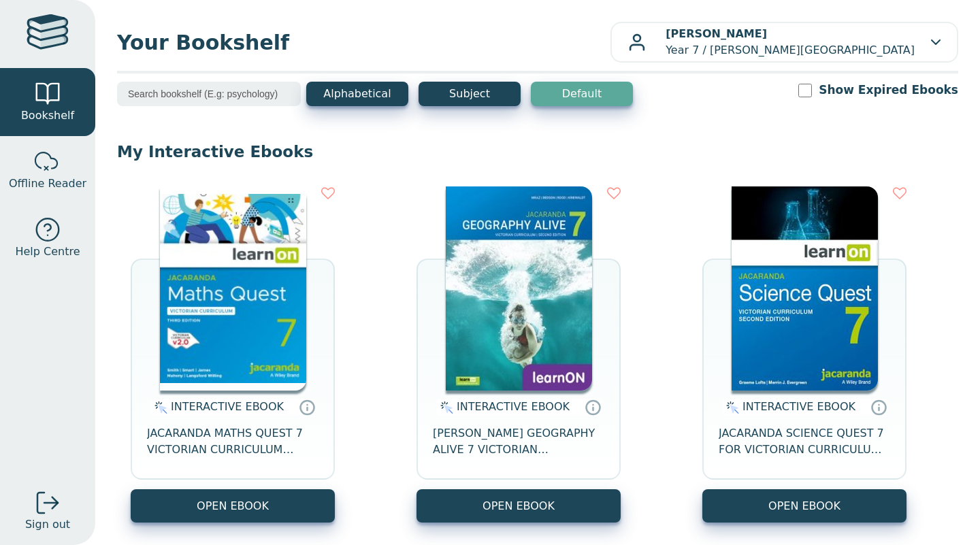  Describe the element at coordinates (48, 524) in the screenshot. I see `span: Sign out` at that location.